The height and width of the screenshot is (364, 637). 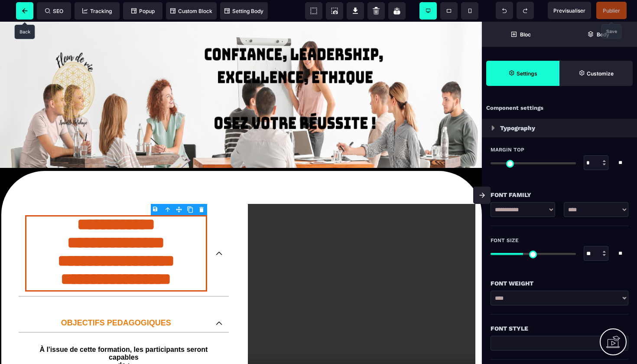 I want to click on strong: Customize, so click(x=600, y=73).